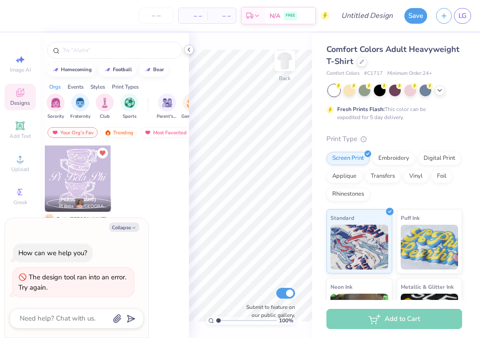  I want to click on div: Screen Print, so click(348, 158).